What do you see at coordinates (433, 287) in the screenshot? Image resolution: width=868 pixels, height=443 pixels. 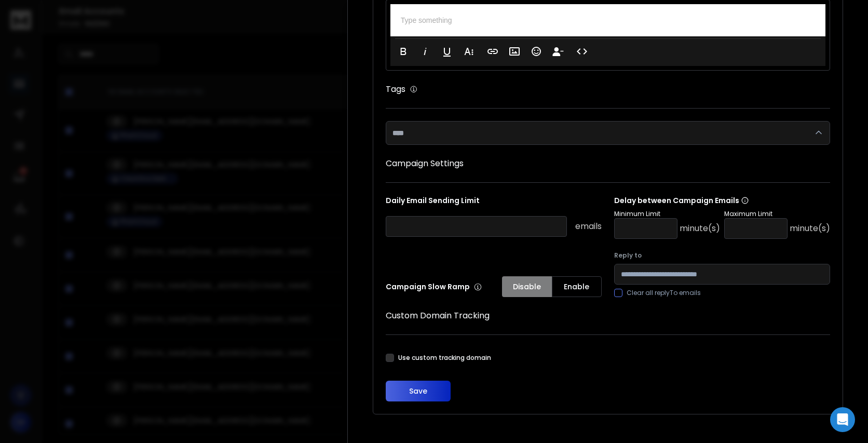 I see `p: Campaign Slow Ramp` at bounding box center [433, 287].